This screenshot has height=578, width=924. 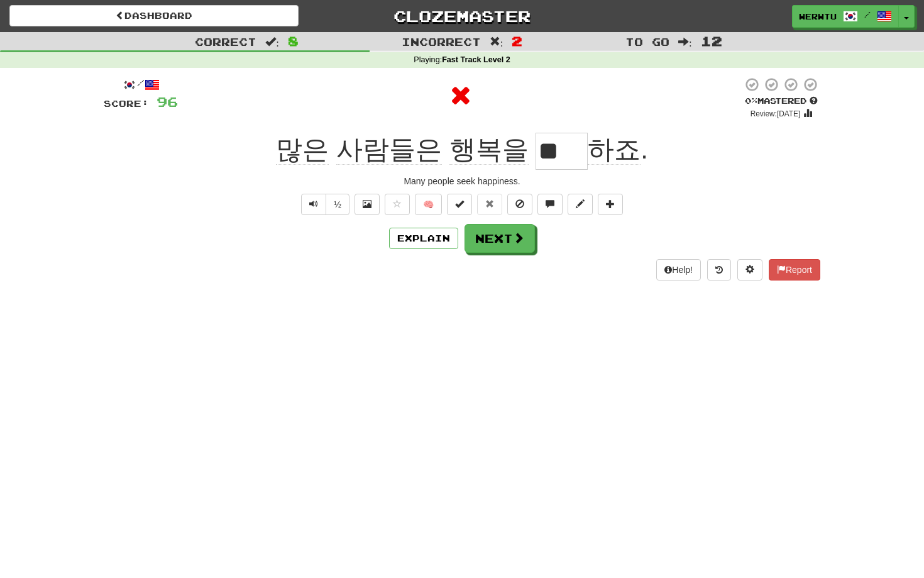 I want to click on button: Discuss sentence (alt+u), so click(x=551, y=204).